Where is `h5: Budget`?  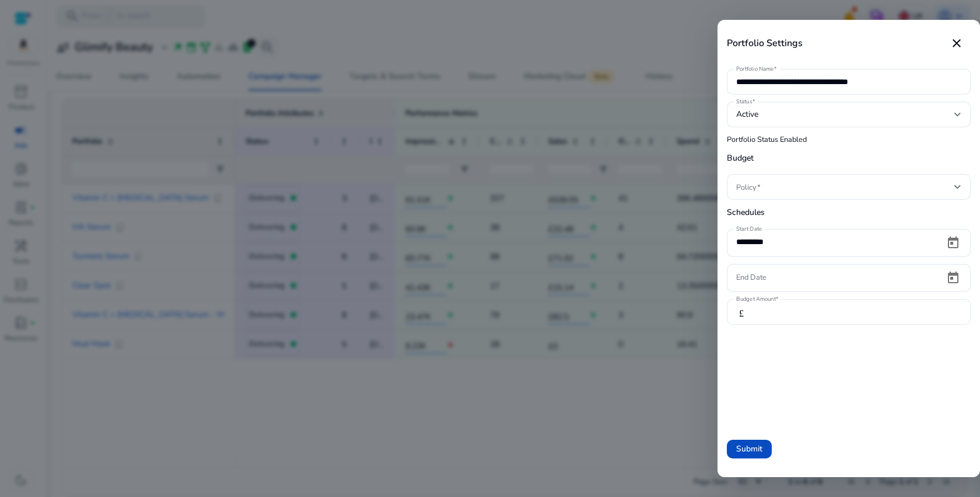 h5: Budget is located at coordinates (849, 158).